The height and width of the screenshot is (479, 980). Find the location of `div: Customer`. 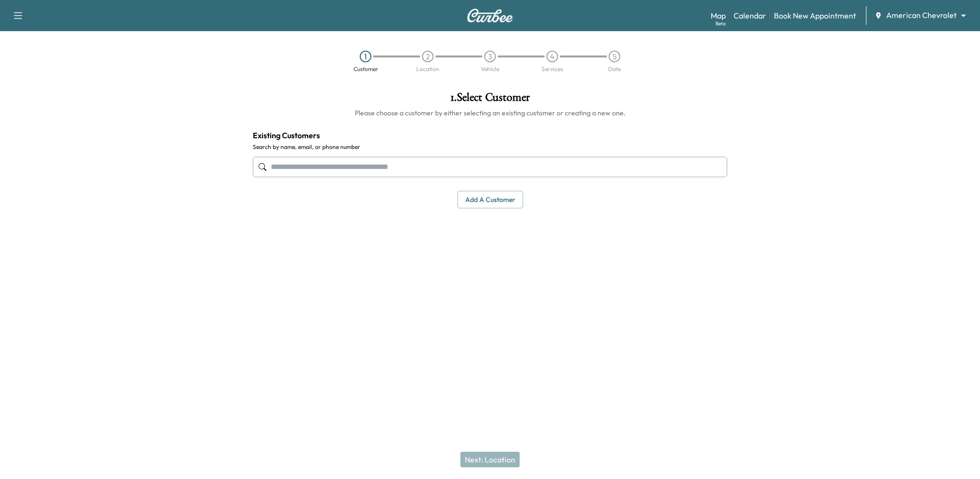

div: Customer is located at coordinates (365, 69).